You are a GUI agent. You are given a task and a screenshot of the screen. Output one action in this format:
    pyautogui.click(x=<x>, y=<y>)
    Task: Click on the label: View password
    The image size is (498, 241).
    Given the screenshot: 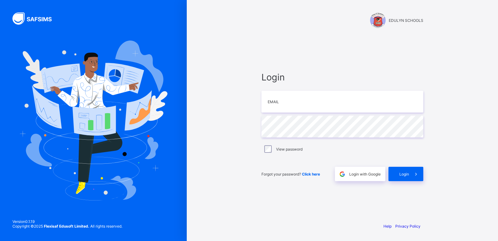 What is the action you would take?
    pyautogui.click(x=289, y=149)
    